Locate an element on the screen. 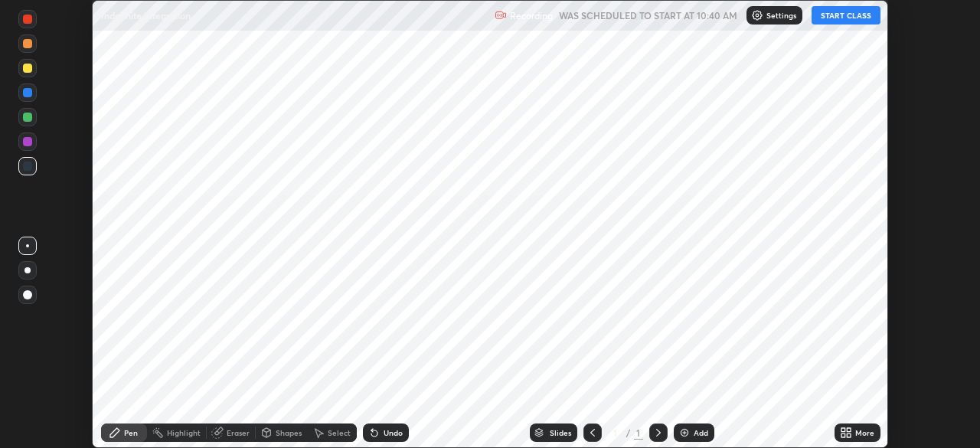  div: Eraser is located at coordinates (238, 433).